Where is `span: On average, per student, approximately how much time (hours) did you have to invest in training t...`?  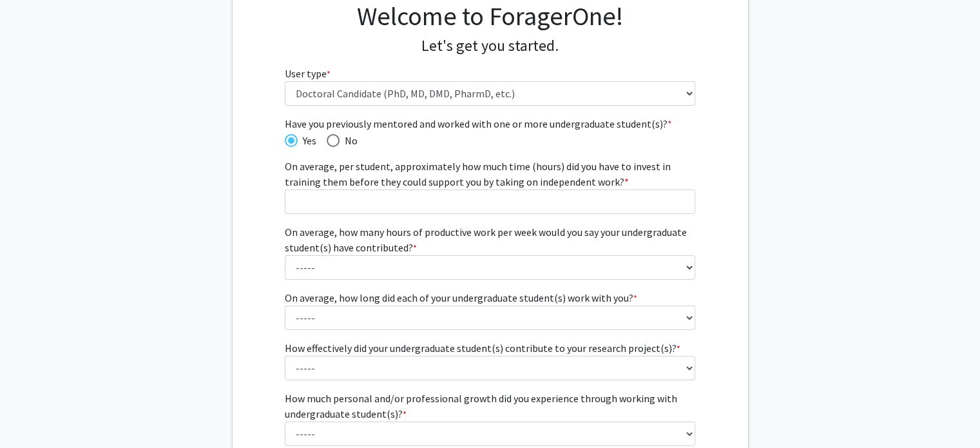
span: On average, per student, approximately how much time (hours) did you have to invest in training t... is located at coordinates (477, 174).